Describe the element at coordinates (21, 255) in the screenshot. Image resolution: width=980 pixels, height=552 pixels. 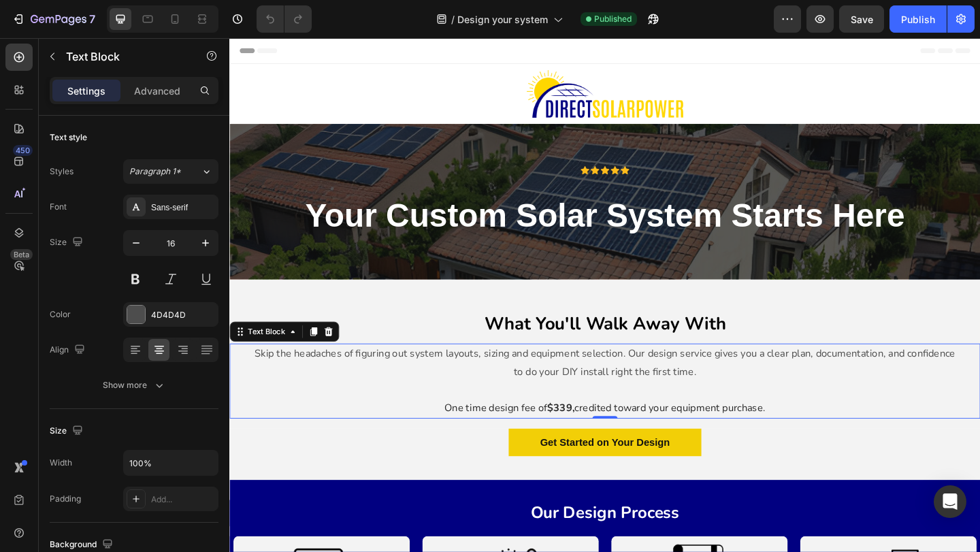
I see `div: Beta` at that location.